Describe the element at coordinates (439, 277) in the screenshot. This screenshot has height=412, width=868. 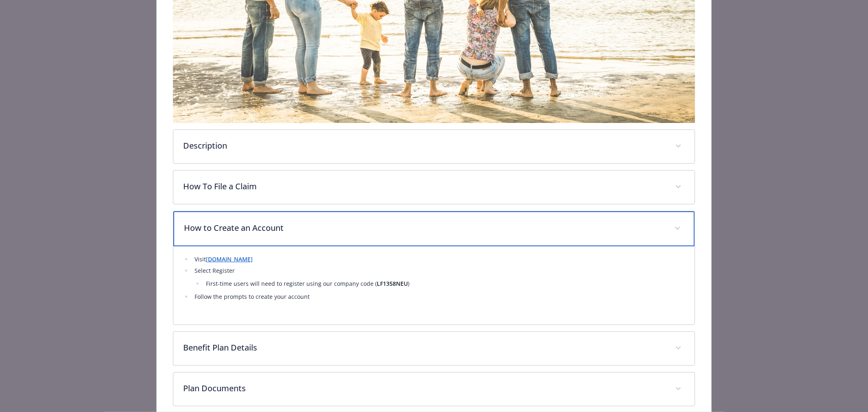
I see `li: Select Register` at that location.